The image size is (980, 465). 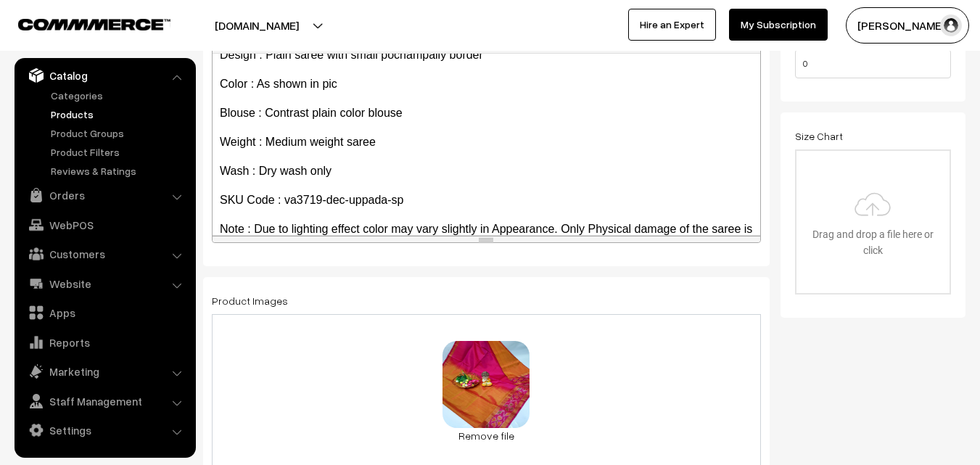 What do you see at coordinates (105, 371) in the screenshot?
I see `a: Marketing` at bounding box center [105, 371].